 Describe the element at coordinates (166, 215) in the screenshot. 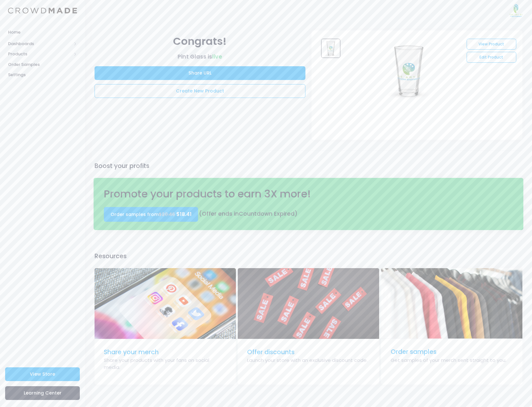

I see `s: $20.46` at that location.